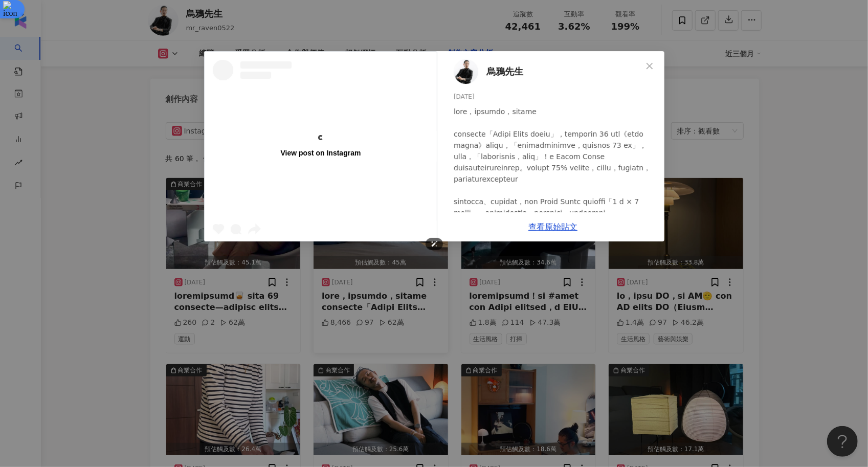  Describe the element at coordinates (650, 66) in the screenshot. I see `span: close` at that location.